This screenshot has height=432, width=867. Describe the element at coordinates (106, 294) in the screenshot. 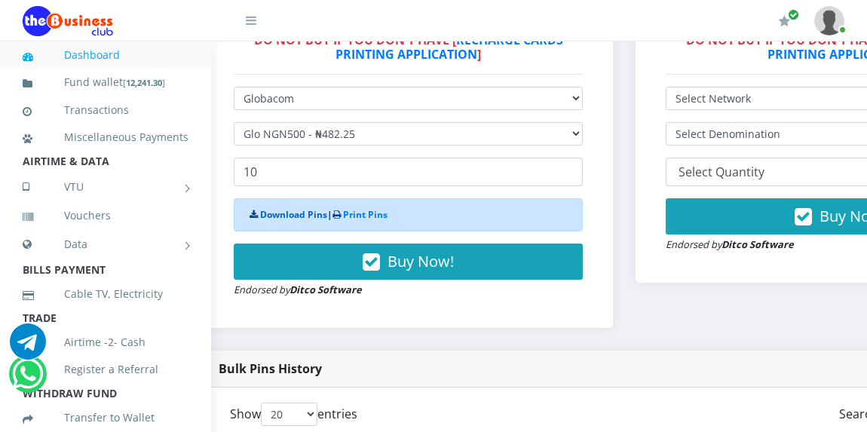

I see `a: Cable TV, Electricity` at that location.